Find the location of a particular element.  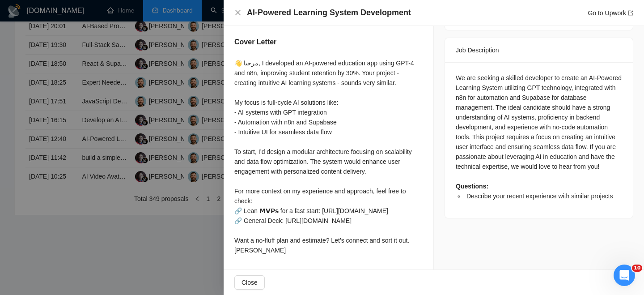

strong: Questions: is located at coordinates (472, 187).